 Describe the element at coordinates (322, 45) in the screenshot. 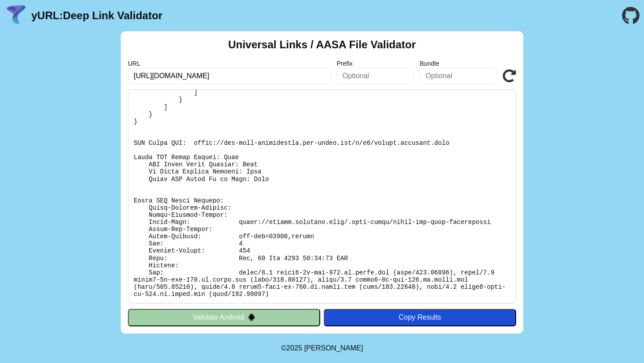

I see `h2: Universal Links / AASA File Validator` at that location.